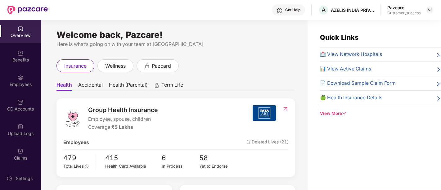  What do you see at coordinates (180, 158) in the screenshot?
I see `span: 6` at bounding box center [180, 158].